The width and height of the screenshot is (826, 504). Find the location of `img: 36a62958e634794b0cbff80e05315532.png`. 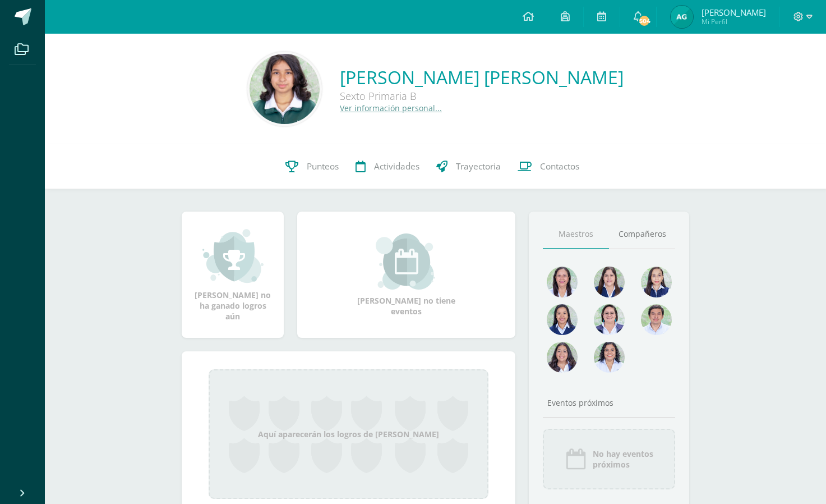

img: 36a62958e634794b0cbff80e05315532.png is located at coordinates (562, 357).